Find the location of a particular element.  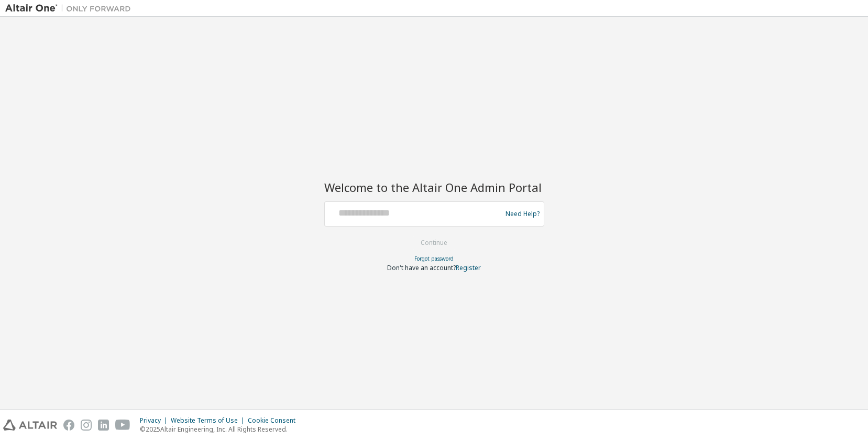

div: Privacy is located at coordinates (155, 421).